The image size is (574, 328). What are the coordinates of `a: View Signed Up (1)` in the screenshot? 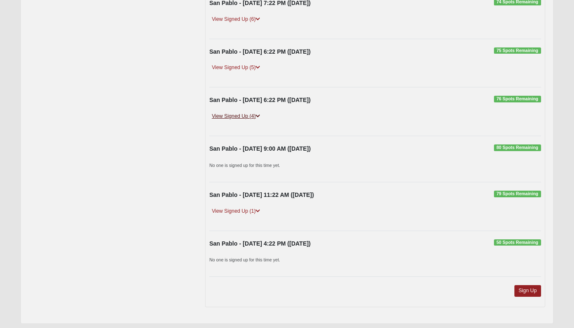 It's located at (236, 211).